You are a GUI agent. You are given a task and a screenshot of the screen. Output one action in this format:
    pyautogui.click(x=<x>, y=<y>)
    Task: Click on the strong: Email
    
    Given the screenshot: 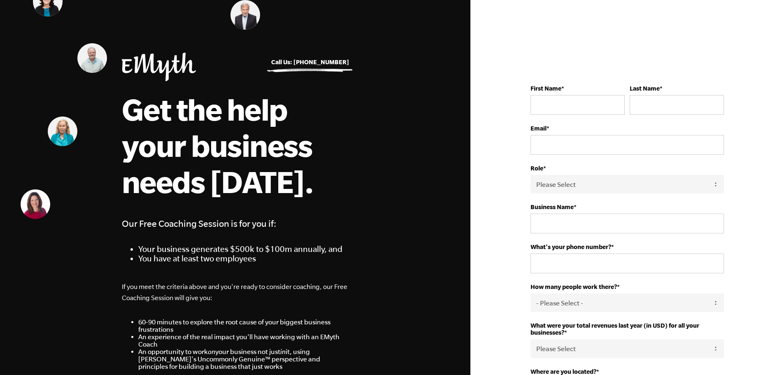 What is the action you would take?
    pyautogui.click(x=539, y=128)
    